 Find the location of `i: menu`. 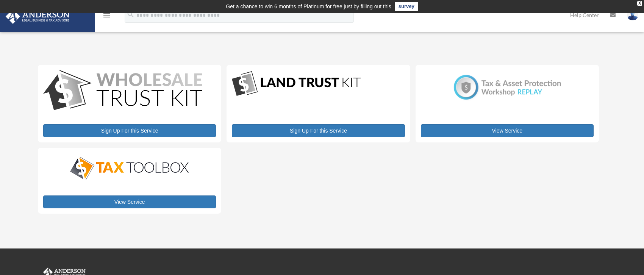

i: menu is located at coordinates (107, 15).